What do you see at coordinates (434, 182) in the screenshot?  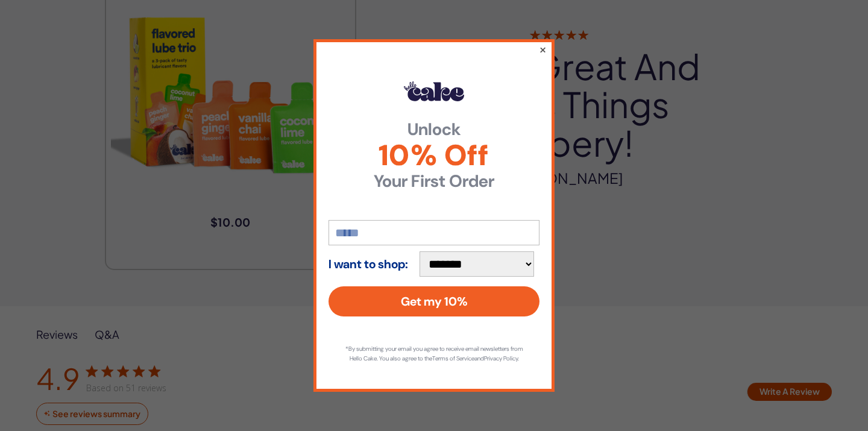 I see `strong: Your First Order` at bounding box center [434, 182].